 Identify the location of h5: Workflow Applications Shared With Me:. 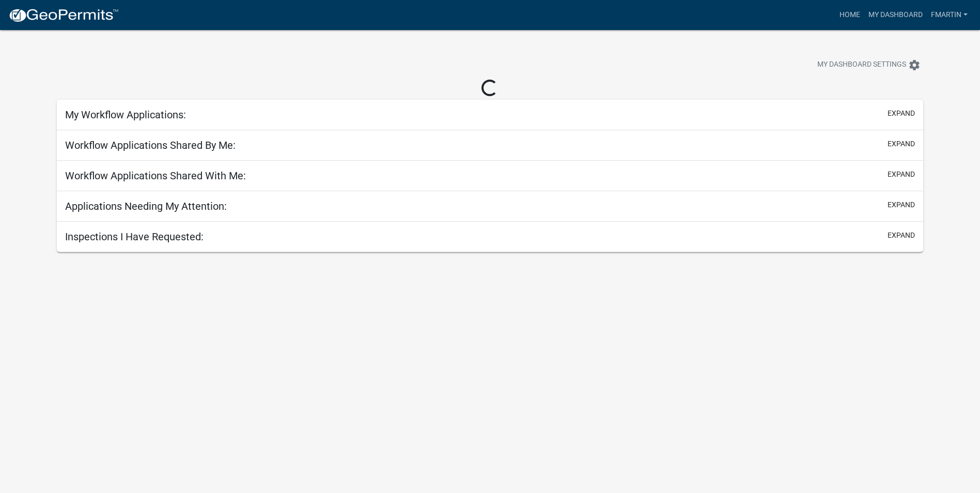
(155, 176).